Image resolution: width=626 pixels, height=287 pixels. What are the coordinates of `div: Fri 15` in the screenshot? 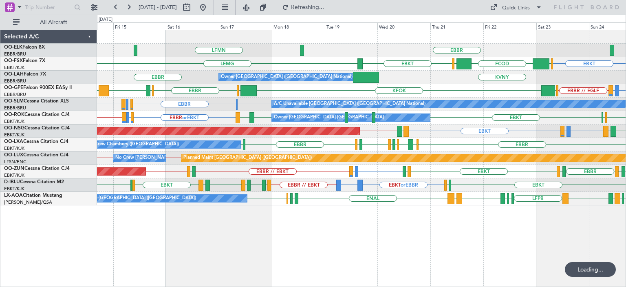 It's located at (140, 26).